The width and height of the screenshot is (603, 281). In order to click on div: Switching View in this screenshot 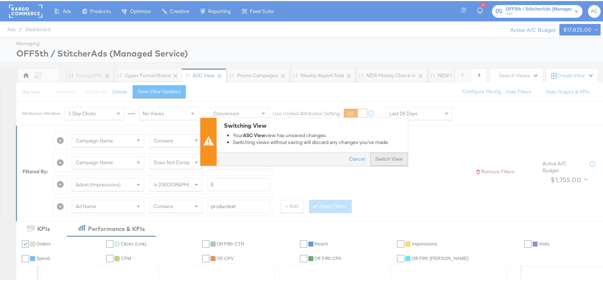, I will do `click(314, 124)`.